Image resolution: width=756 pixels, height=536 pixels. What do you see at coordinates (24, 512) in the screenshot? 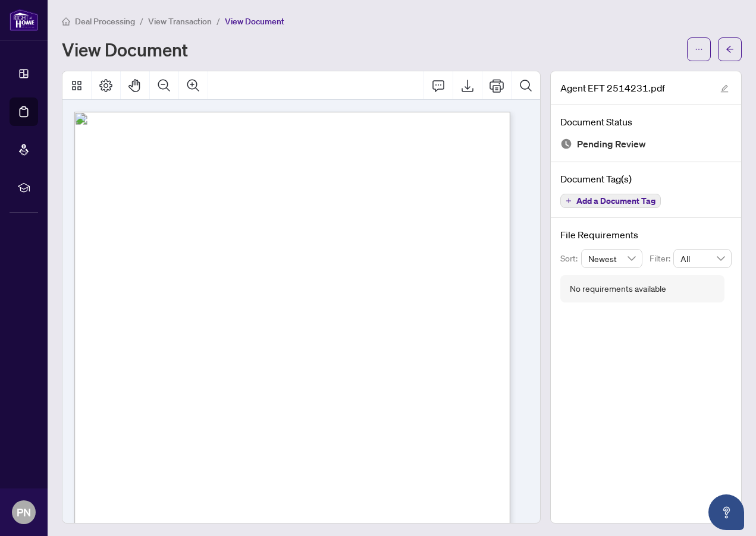
I see `span: PN` at bounding box center [24, 512].